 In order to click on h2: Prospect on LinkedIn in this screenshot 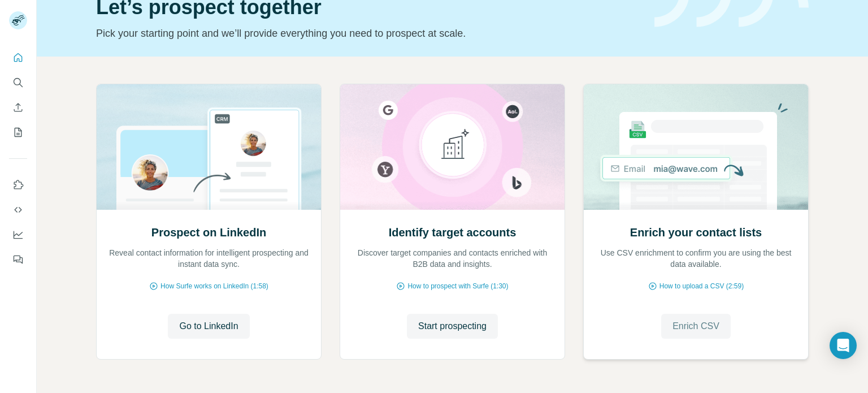, I will do `click(209, 232)`.